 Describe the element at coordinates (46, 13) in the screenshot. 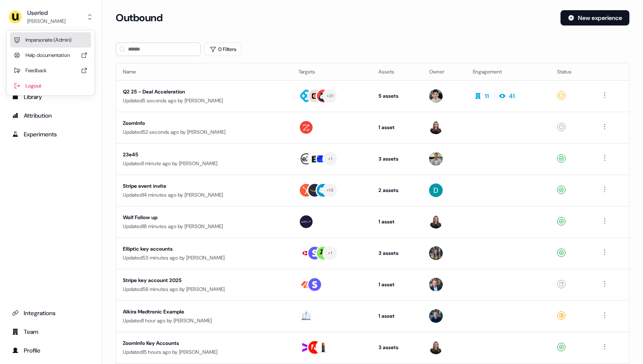

I see `div: Userled` at that location.